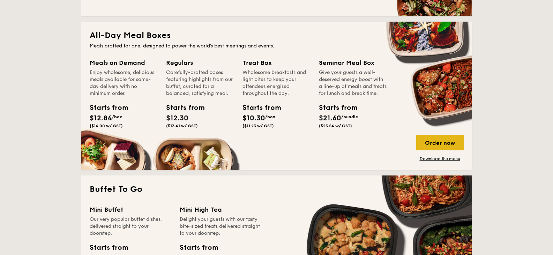 This screenshot has width=553, height=255. What do you see at coordinates (440, 143) in the screenshot?
I see `div: Order now` at bounding box center [440, 143].